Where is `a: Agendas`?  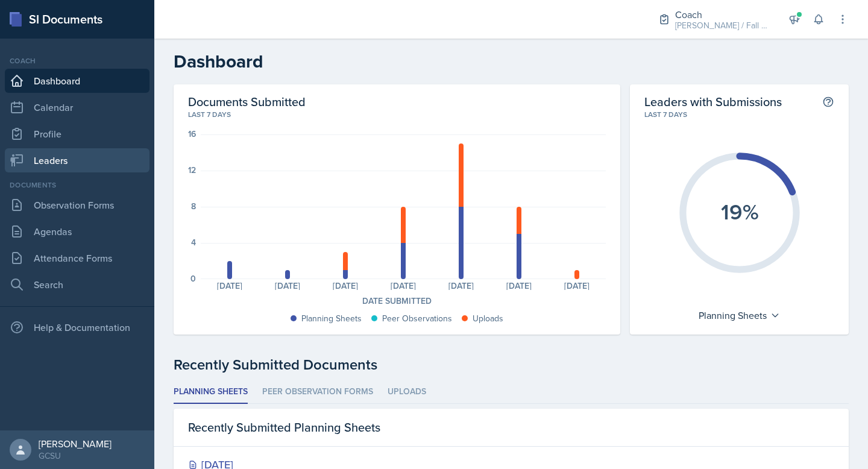
a: Agendas is located at coordinates (77, 232).